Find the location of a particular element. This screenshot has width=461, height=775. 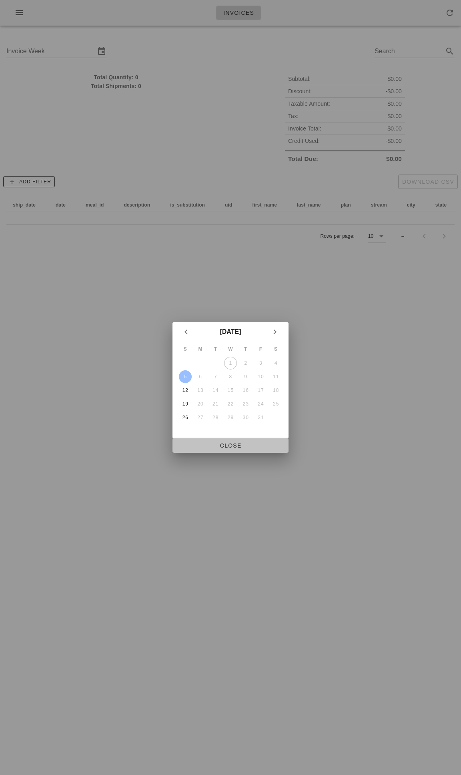

button: Close is located at coordinates (231, 445).